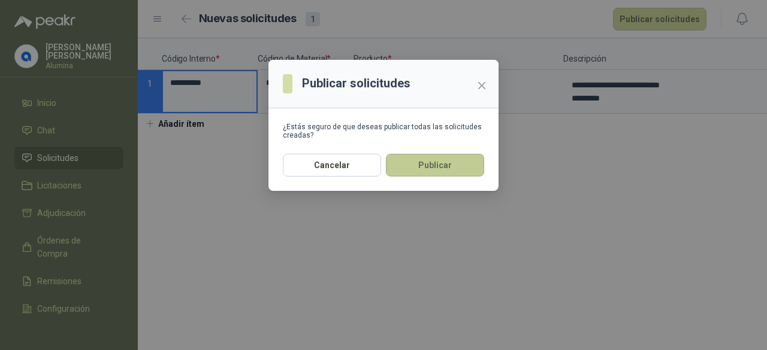 This screenshot has height=350, width=767. What do you see at coordinates (481, 86) in the screenshot?
I see `span: close` at bounding box center [481, 86].